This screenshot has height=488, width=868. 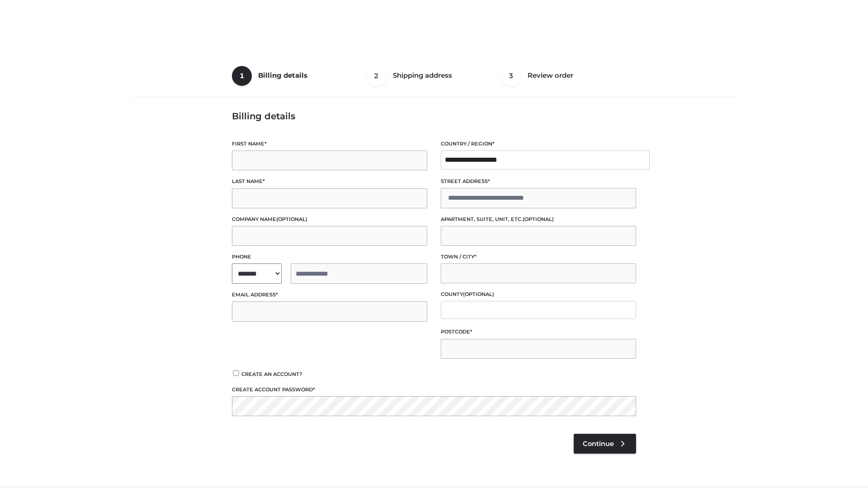 What do you see at coordinates (538, 220) in the screenshot?
I see `label: Apartment, suite, unit, etc.` at bounding box center [538, 220].